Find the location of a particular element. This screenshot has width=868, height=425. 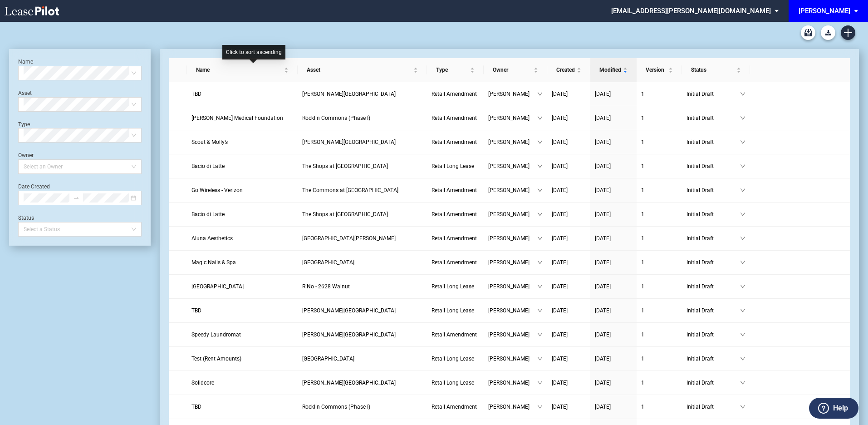

span: Cabin John Village is located at coordinates (349, 239).